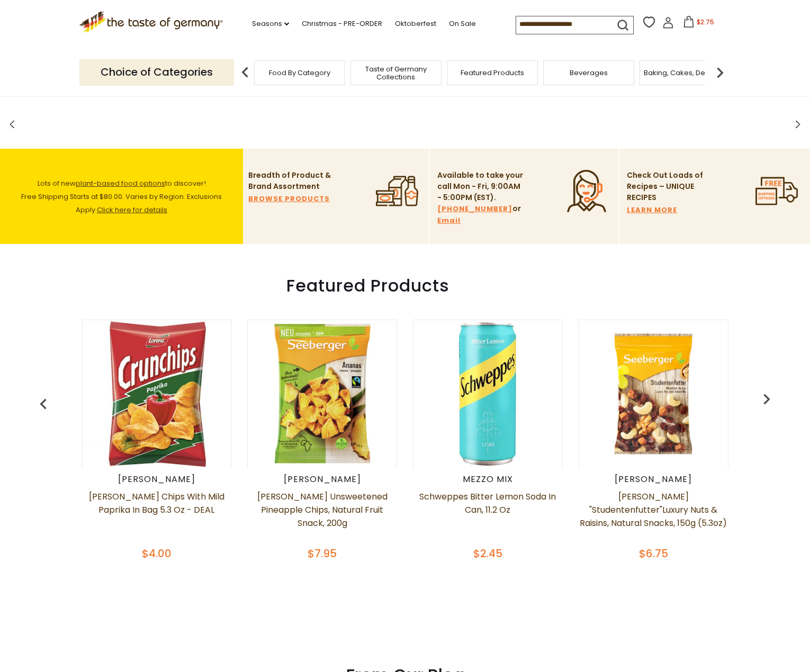  What do you see at coordinates (396, 73) in the screenshot?
I see `span: Taste of Germany Collections` at bounding box center [396, 73].